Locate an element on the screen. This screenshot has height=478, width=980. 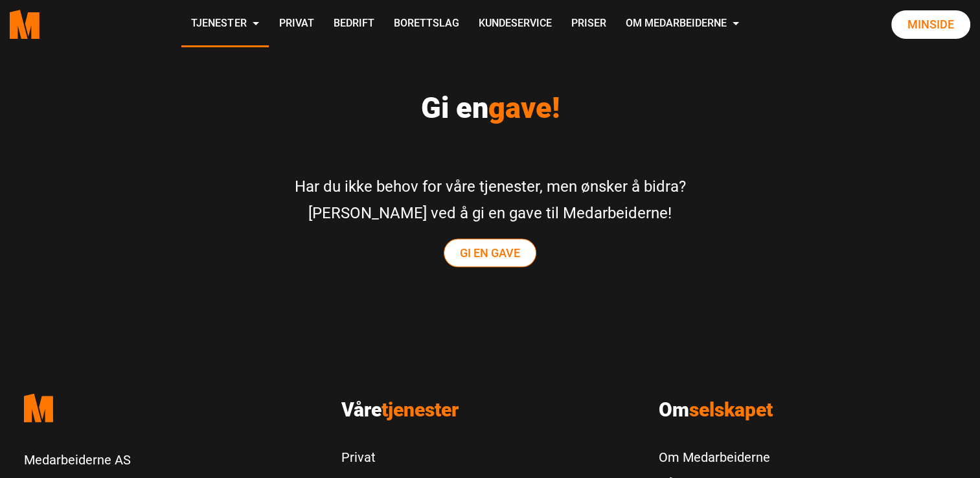
a: Minside is located at coordinates (931, 25).